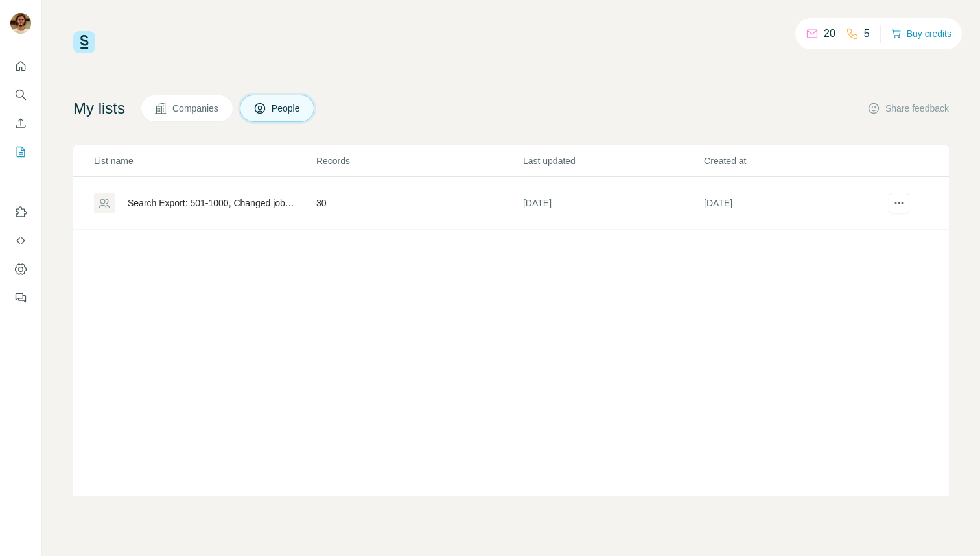 This screenshot has width=980, height=556. What do you see at coordinates (21, 298) in the screenshot?
I see `button: Feedback` at bounding box center [21, 298].